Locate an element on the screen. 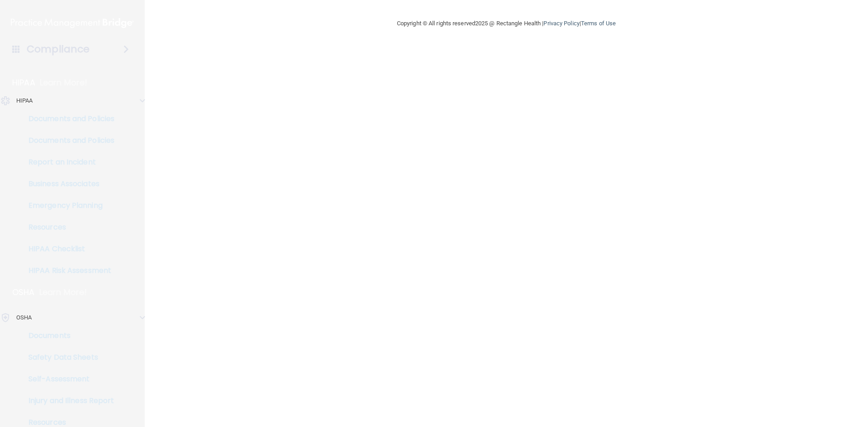 The width and height of the screenshot is (868, 427). p: Business Associates is located at coordinates (68, 184).